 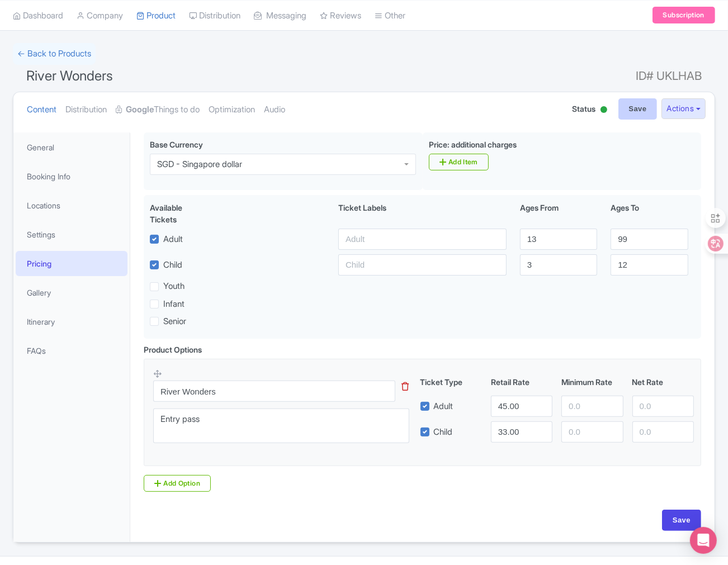 I want to click on a: GoogleThings to do, so click(x=158, y=110).